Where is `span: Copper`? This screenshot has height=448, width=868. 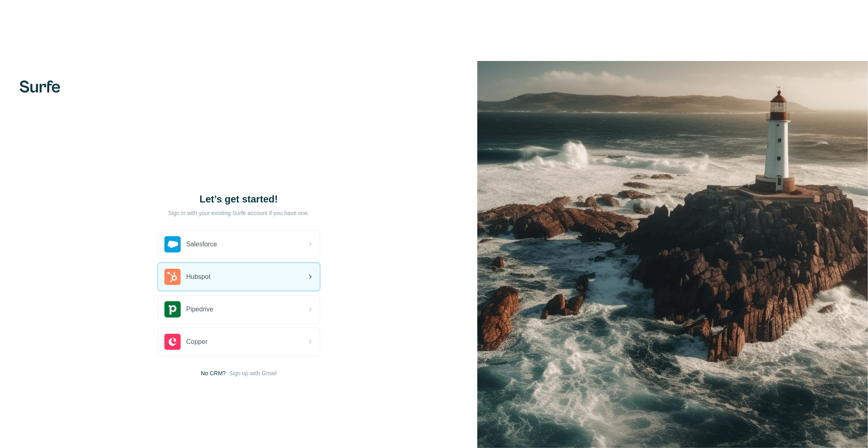
span: Copper is located at coordinates (197, 342).